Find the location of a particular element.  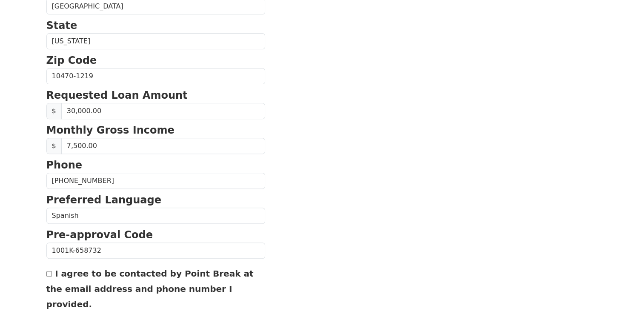

input: Monthly Gross Income is located at coordinates (163, 146).